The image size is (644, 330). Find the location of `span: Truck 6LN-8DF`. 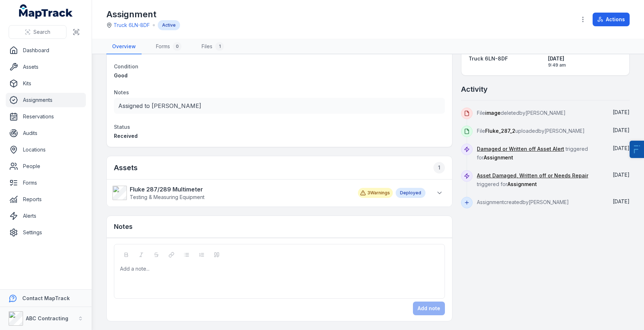

span: Truck 6LN-8DF is located at coordinates (488, 58).